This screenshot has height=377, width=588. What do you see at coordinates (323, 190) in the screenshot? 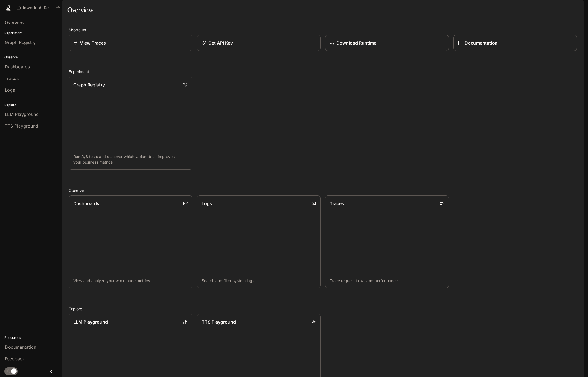
I see `h2: Observe` at bounding box center [323, 190].